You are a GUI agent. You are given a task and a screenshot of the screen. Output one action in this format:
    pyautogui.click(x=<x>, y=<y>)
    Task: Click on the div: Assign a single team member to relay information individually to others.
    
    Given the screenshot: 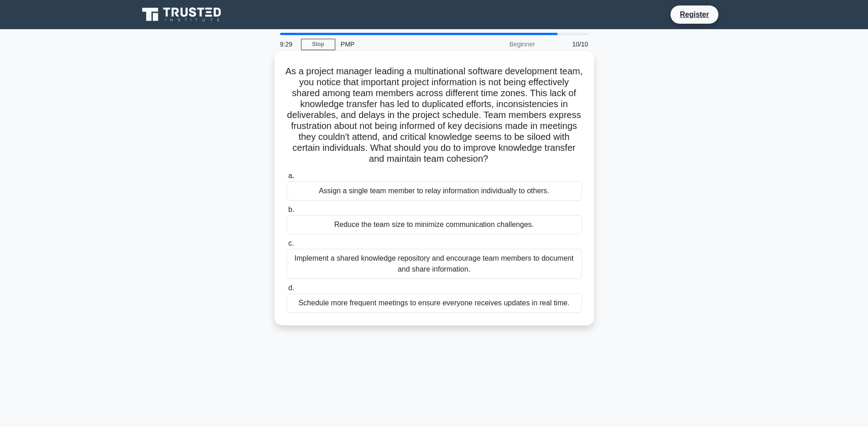 What is the action you would take?
    pyautogui.click(x=434, y=191)
    